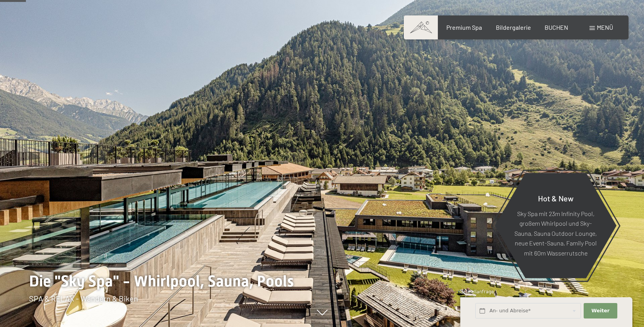  Describe the element at coordinates (464, 27) in the screenshot. I see `span: Premium Spa` at that location.